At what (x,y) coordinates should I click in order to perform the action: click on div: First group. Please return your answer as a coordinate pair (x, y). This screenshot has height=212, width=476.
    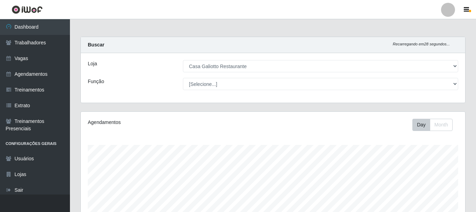
    Looking at the image, I should click on (432, 125).